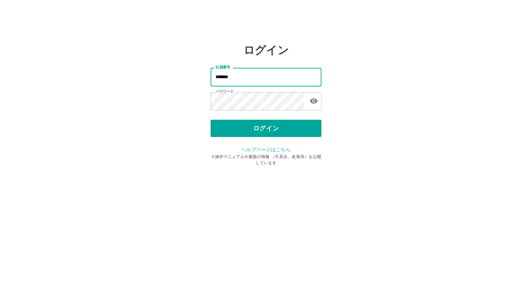  Describe the element at coordinates (266, 50) in the screenshot. I see `h2: ログイン` at that location.